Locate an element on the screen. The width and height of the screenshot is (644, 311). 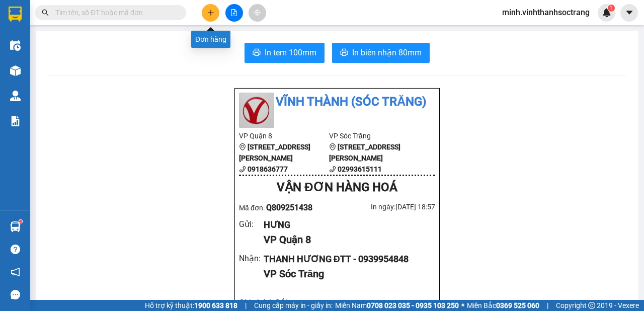
span: minh.vinhthanhsoctrang is located at coordinates (546, 12).